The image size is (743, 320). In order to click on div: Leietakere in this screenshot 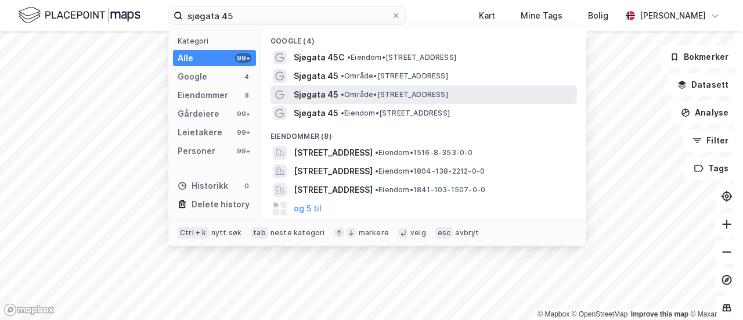, I will do `click(200, 132)`.